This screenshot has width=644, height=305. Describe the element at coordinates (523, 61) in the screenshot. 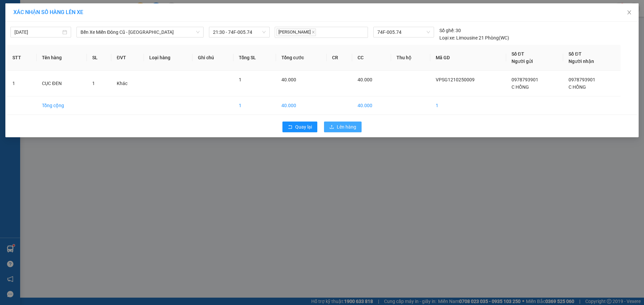

I see `span: Người gửi` at that location.